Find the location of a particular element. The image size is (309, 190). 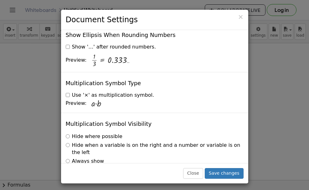

label: Hide when a variable is on the right and a number or variable is on the left is located at coordinates (155, 149).